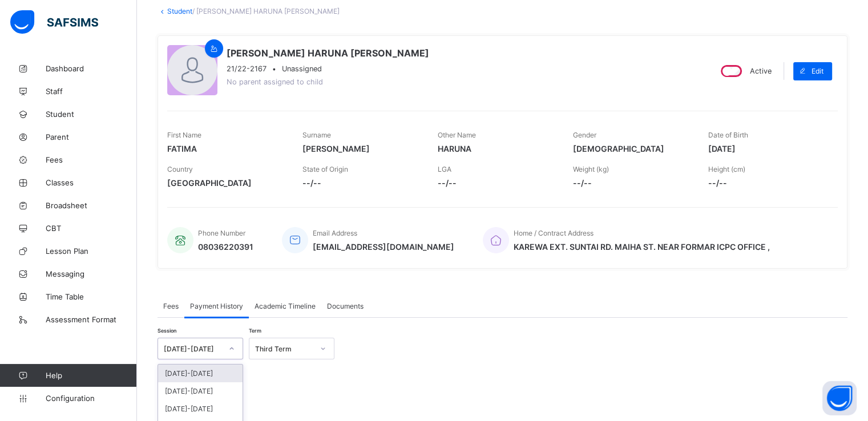  I want to click on span: Weight (kg), so click(591, 169).